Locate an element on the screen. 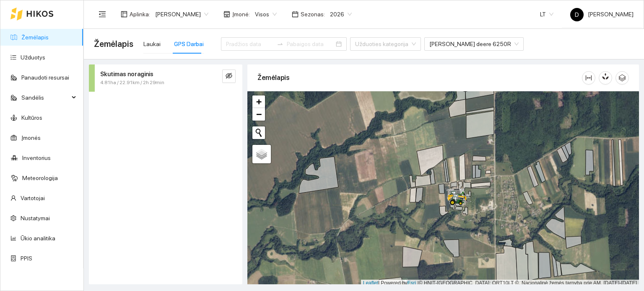  a: Užduotys is located at coordinates (33, 57).